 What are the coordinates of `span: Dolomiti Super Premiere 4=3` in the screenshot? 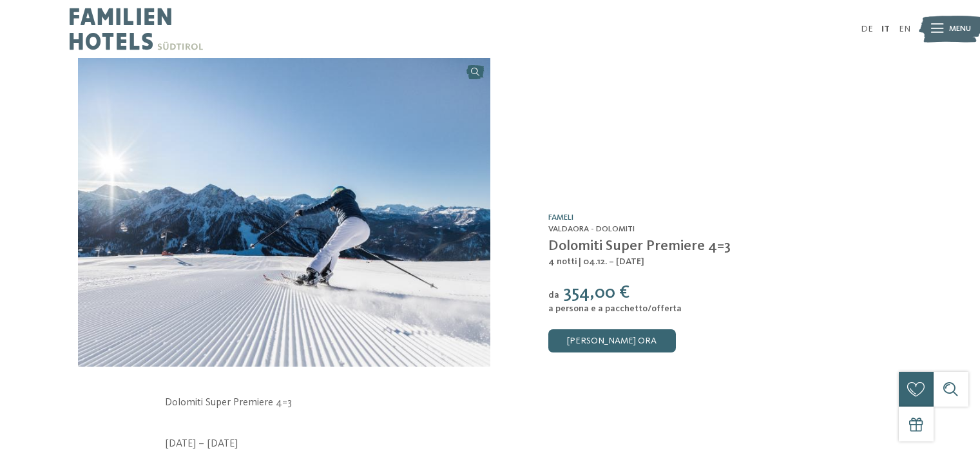 It's located at (639, 246).